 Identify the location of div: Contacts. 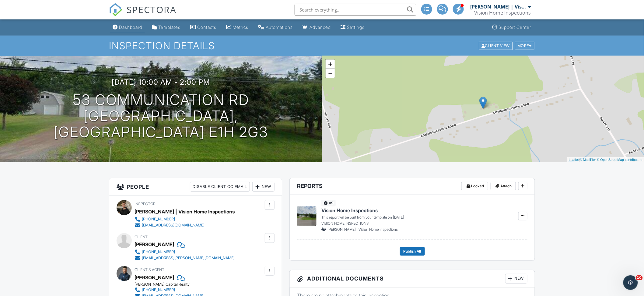
(207, 27).